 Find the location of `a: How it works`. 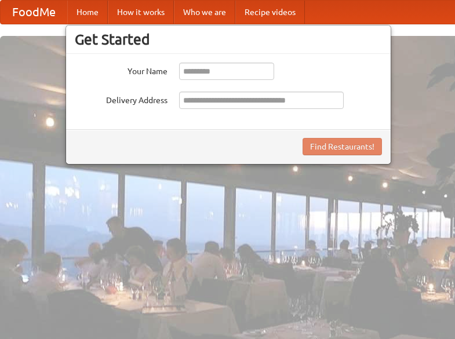

a: How it works is located at coordinates (141, 12).